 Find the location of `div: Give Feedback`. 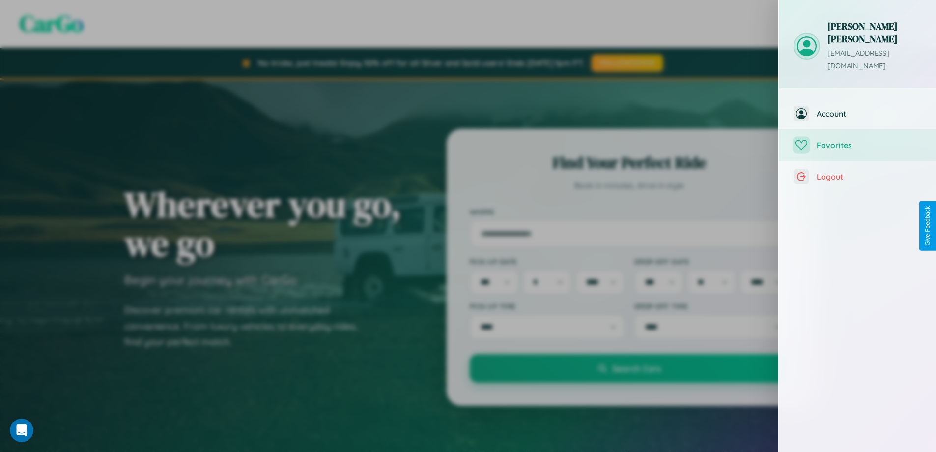

div: Give Feedback is located at coordinates (928, 226).